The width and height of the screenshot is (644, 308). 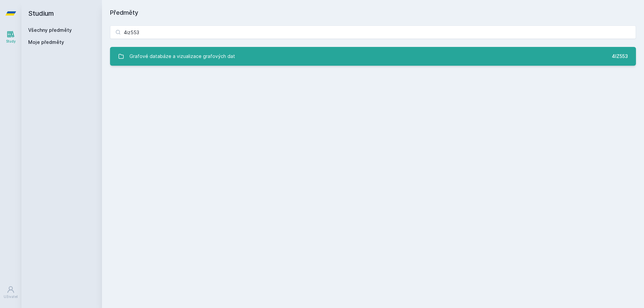 I want to click on a: Uživatel, so click(x=11, y=293).